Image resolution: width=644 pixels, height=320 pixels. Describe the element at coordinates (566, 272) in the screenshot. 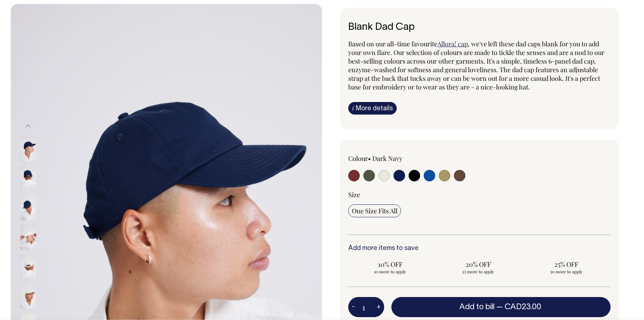

I see `span: 50 more to apply` at that location.